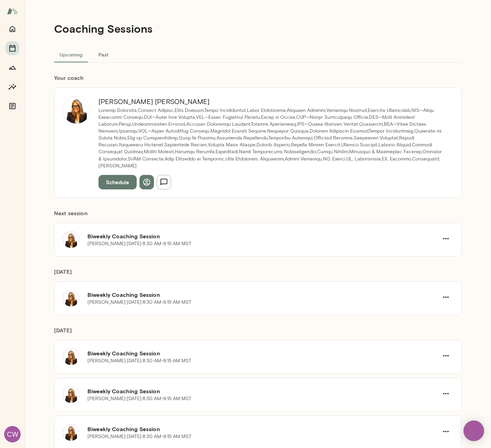 The image size is (491, 448). Describe the element at coordinates (147, 182) in the screenshot. I see `button: View profile` at that location.